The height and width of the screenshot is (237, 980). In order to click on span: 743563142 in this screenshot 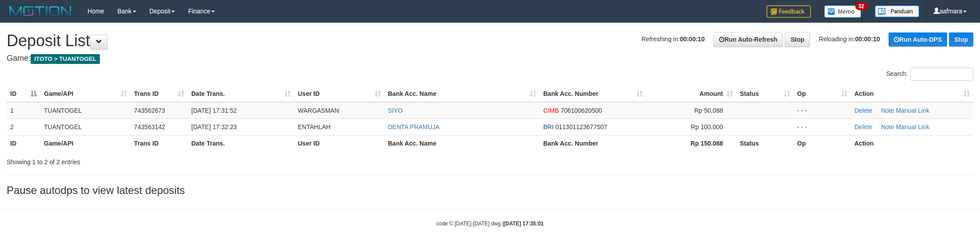, I will do `click(149, 126)`.